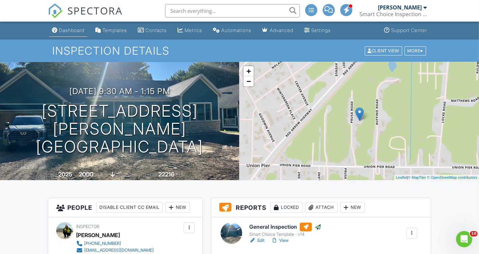 The image size is (479, 254). I want to click on div: 2000, so click(86, 174).